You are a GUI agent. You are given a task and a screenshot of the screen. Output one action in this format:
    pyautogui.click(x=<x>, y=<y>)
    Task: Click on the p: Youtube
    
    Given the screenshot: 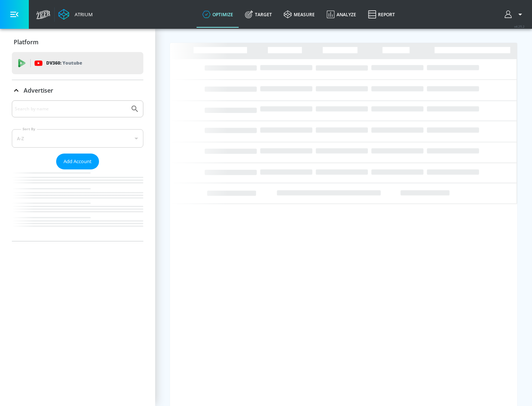 What is the action you would take?
    pyautogui.click(x=72, y=63)
    